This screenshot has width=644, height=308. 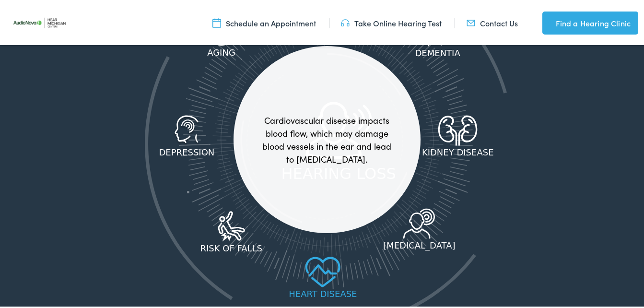 I want to click on a: Schedule an Appointment, so click(x=264, y=21).